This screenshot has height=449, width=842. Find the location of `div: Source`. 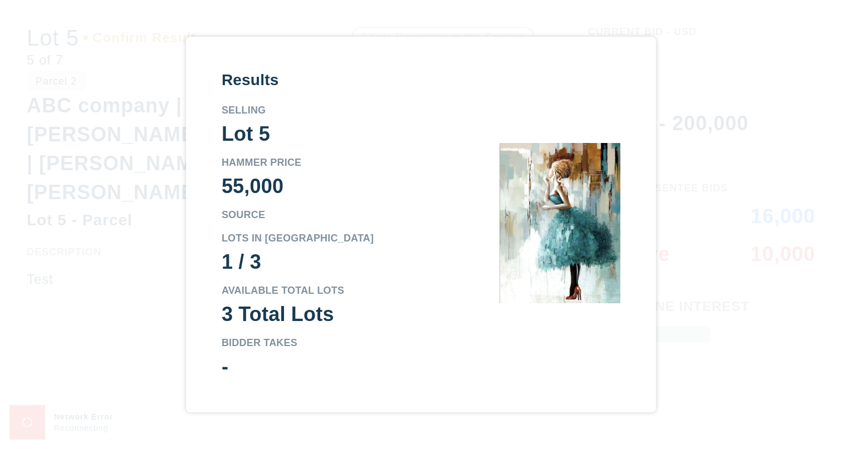

div: Source is located at coordinates (343, 215).